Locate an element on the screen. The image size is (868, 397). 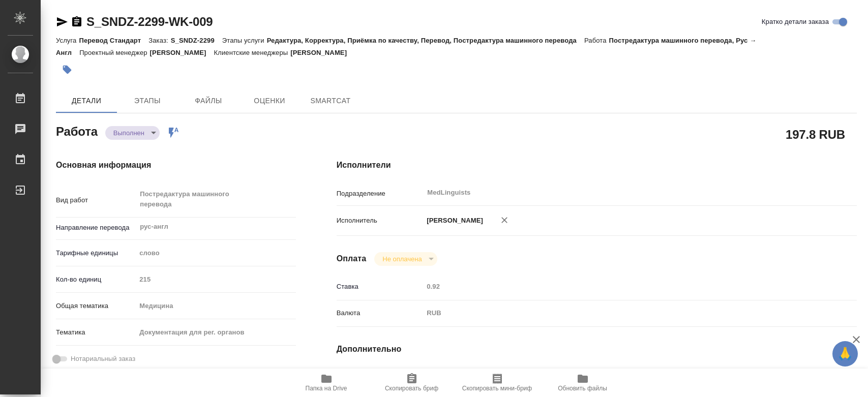
button: Скопировать мини-бриф is located at coordinates (497, 383).